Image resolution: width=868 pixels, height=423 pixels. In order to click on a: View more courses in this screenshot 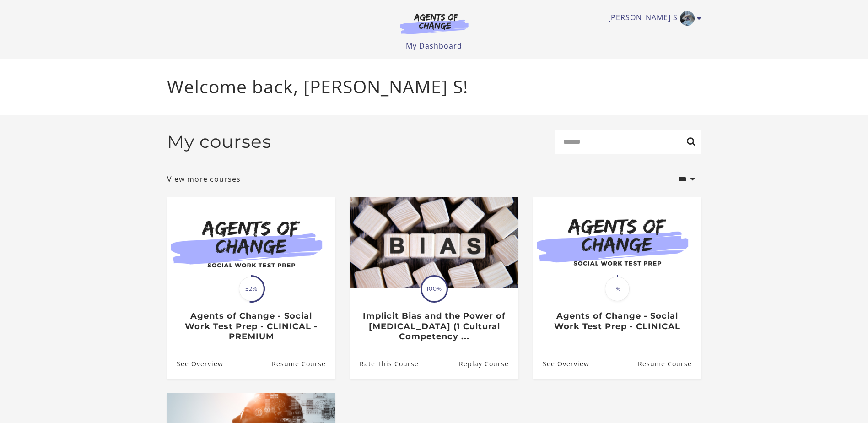, I will do `click(204, 179)`.